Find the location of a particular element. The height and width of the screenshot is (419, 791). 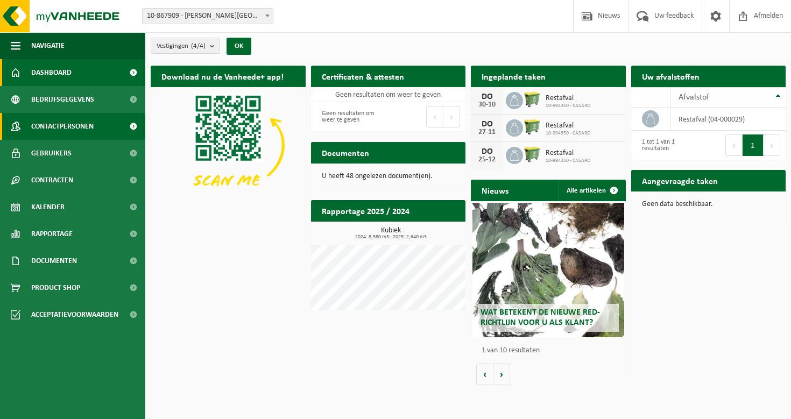

h2: Documenten is located at coordinates (345, 152).